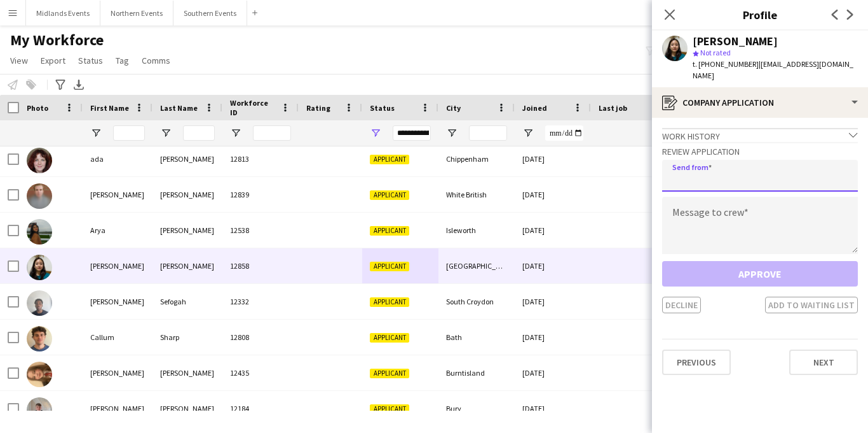 Image resolution: width=868 pixels, height=433 pixels. What do you see at coordinates (761, 14) in the screenshot?
I see `h3: Profile` at bounding box center [761, 14].